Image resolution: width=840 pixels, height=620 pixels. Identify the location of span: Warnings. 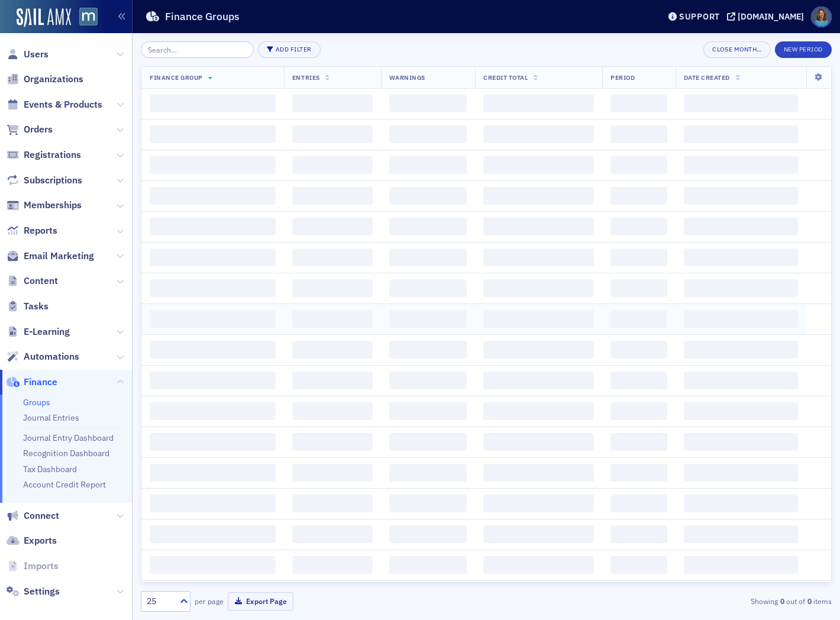
(407, 77).